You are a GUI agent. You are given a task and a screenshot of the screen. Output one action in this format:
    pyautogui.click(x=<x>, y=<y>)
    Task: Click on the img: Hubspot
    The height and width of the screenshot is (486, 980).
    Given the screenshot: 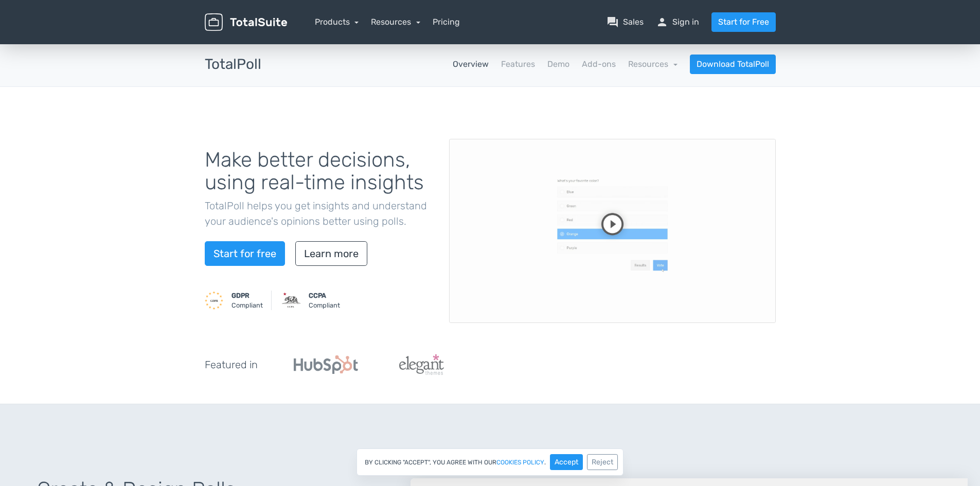 What is the action you would take?
    pyautogui.click(x=326, y=364)
    